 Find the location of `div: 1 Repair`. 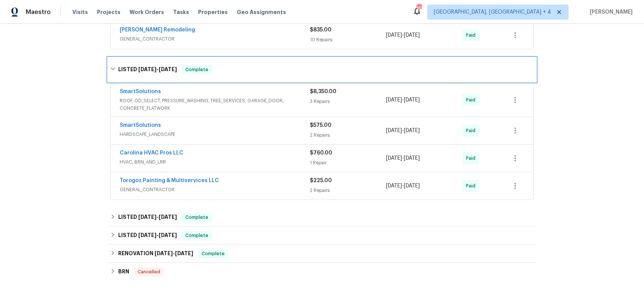

div: 1 Repair is located at coordinates (348, 163).